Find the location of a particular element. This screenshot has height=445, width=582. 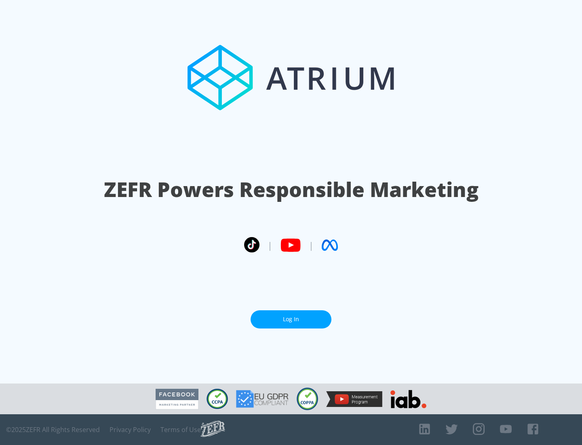

img: IAB is located at coordinates (408, 399).